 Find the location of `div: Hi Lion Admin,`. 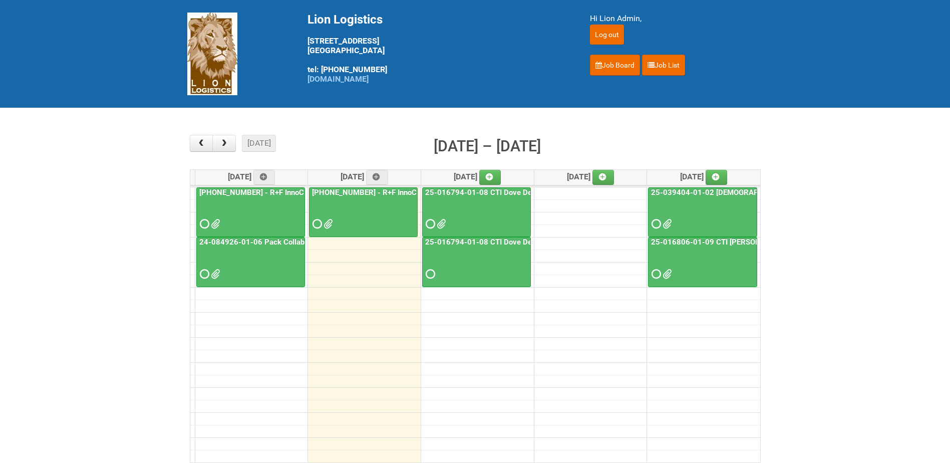

div: Hi Lion Admin, is located at coordinates (677, 19).